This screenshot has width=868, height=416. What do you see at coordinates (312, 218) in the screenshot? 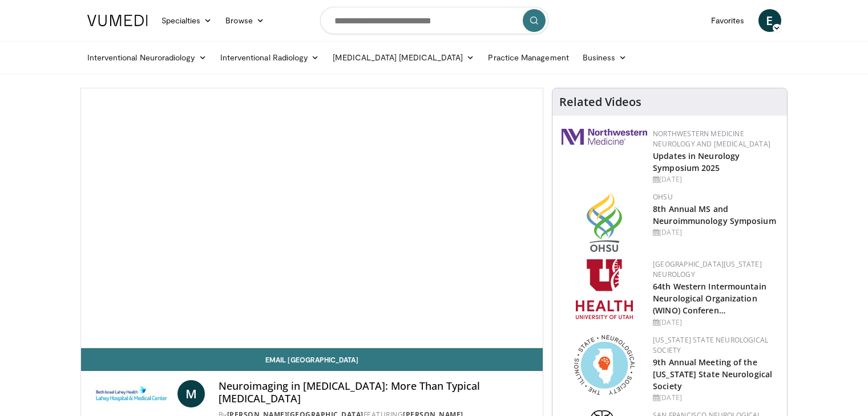
I see `video-js: Video Player` at bounding box center [312, 218].